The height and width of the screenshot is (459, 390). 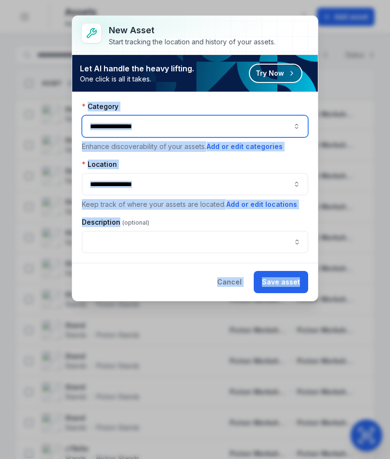 What do you see at coordinates (100, 106) in the screenshot?
I see `label: Category` at bounding box center [100, 106].